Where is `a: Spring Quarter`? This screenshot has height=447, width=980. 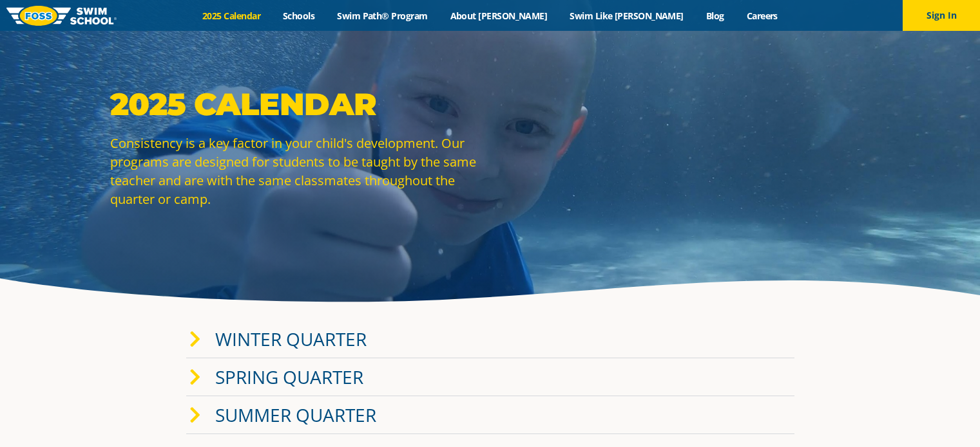
a: Spring Quarter is located at coordinates (289, 378).